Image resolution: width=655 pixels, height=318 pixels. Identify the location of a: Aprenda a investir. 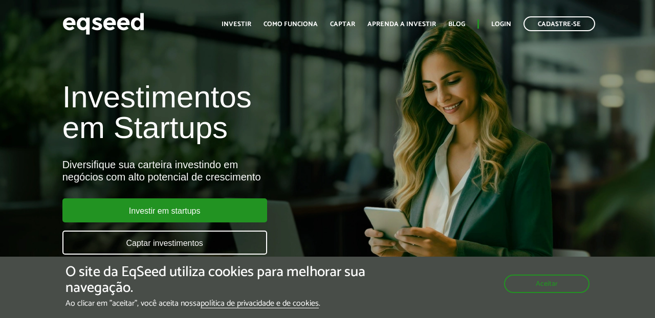
(402, 24).